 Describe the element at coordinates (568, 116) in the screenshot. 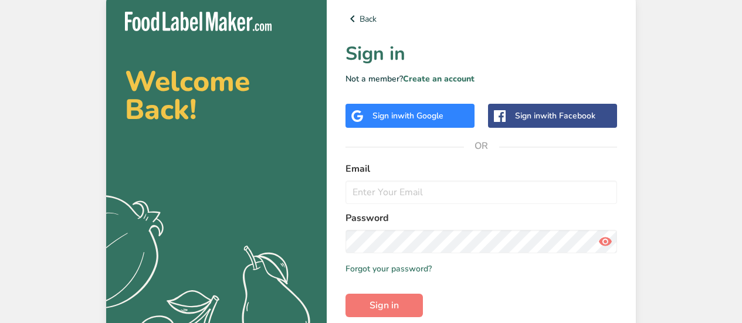

I see `span: with Facebook` at that location.